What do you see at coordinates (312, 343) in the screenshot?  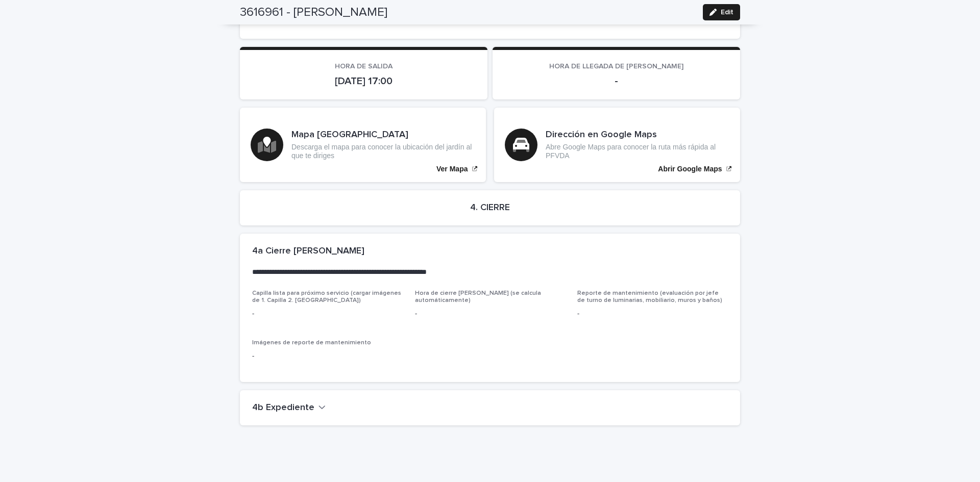 I see `span: Imágenes de reporte de mantenimiento` at bounding box center [312, 343].